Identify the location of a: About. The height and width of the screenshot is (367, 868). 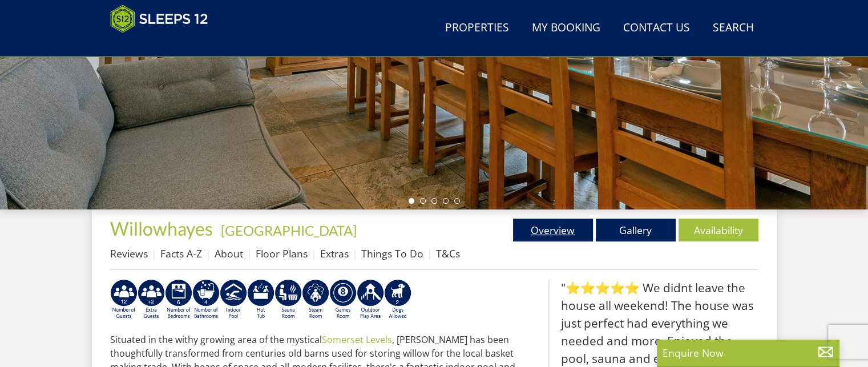
(228, 253).